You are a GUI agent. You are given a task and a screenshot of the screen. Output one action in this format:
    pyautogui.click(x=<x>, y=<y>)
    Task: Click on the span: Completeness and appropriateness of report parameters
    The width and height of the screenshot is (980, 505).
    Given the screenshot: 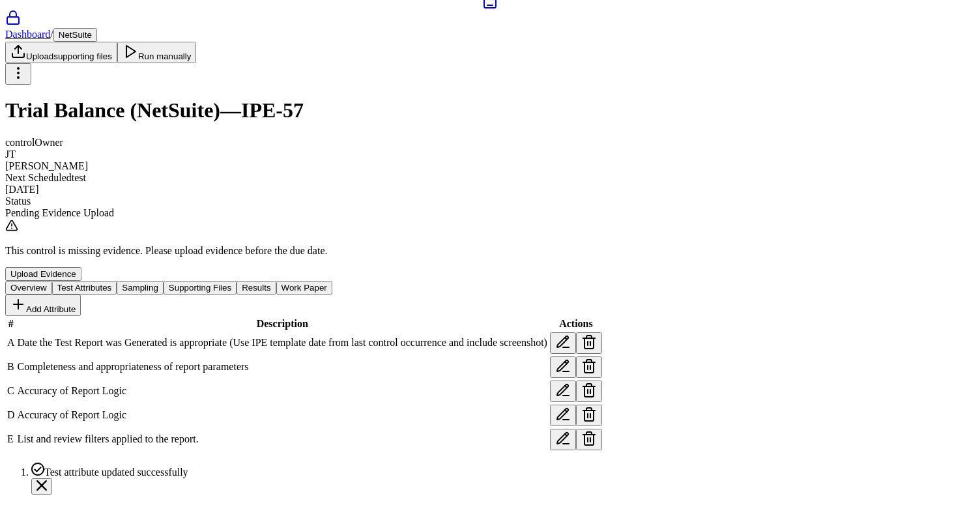 What is the action you would take?
    pyautogui.click(x=133, y=366)
    